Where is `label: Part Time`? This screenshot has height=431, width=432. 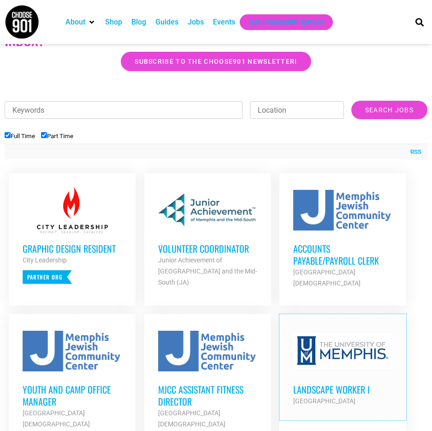 label: Part Time is located at coordinates (57, 136).